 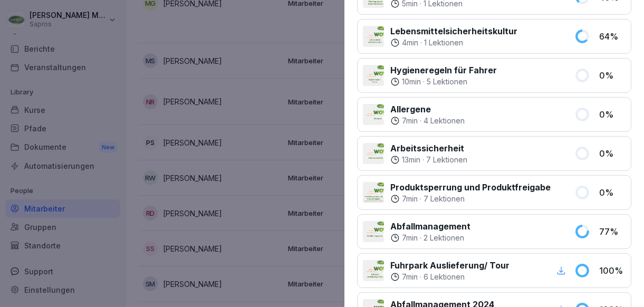 What do you see at coordinates (454, 31) in the screenshot?
I see `p: Lebensmittelsicherheitskultur` at bounding box center [454, 31].